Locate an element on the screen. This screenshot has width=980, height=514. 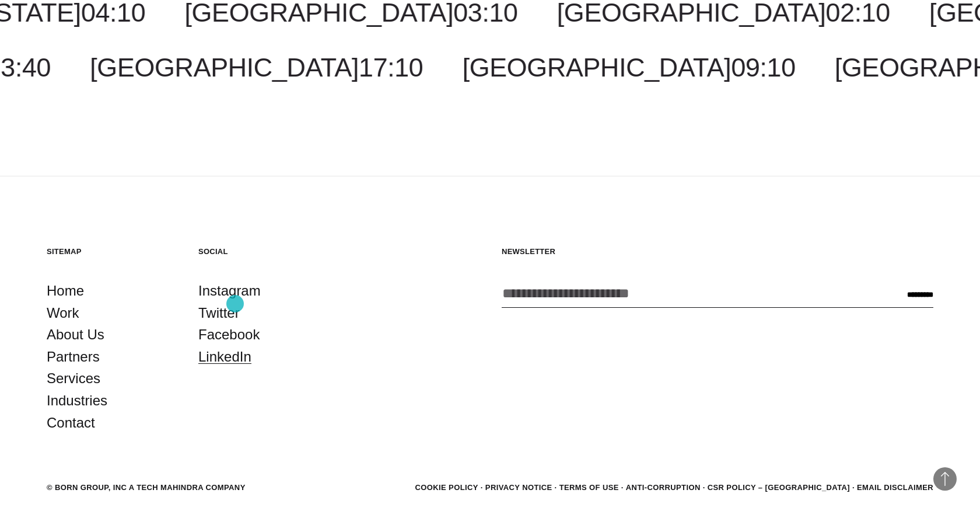
h5: Sitemap is located at coordinates (111, 251).